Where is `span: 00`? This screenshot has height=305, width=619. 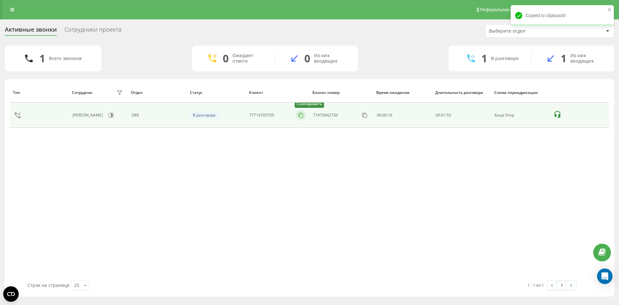 span: 00 is located at coordinates (438, 115).